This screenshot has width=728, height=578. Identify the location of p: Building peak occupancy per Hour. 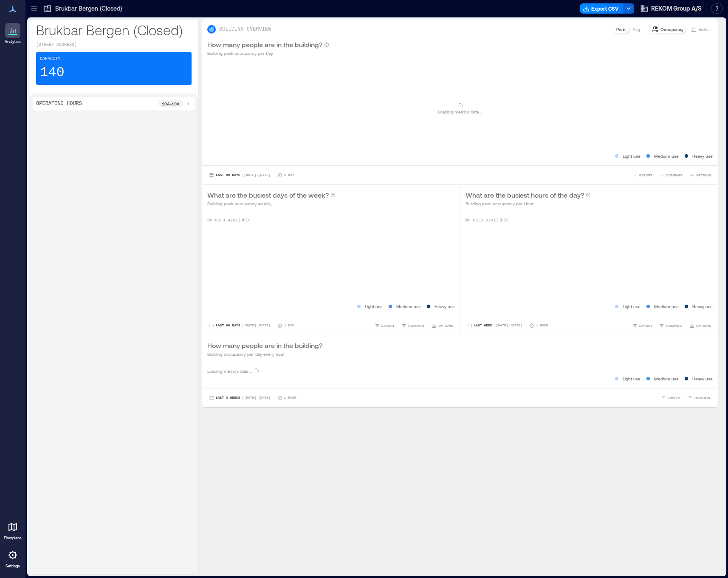
(528, 203).